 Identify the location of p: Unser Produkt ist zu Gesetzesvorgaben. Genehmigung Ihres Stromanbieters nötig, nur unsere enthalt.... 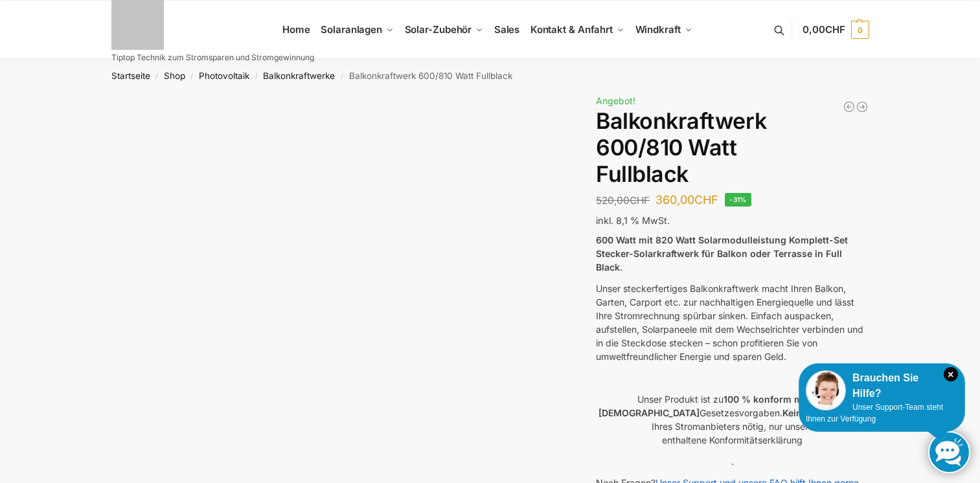
(731, 420).